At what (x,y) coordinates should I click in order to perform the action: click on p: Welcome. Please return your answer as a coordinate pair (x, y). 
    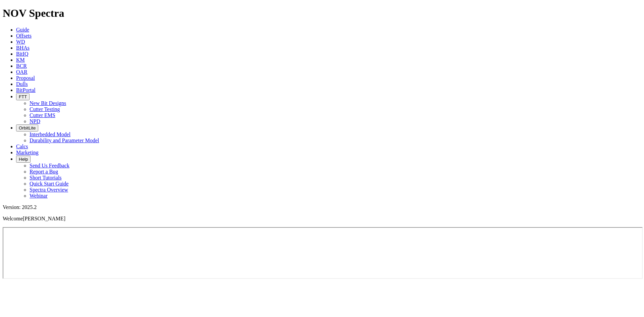
    Looking at the image, I should click on (322, 219).